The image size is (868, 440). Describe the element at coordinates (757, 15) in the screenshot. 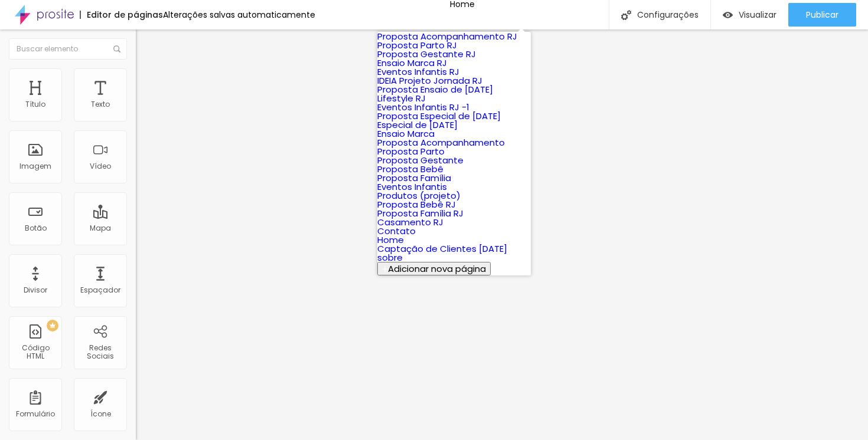

I see `span: Visualizar` at that location.